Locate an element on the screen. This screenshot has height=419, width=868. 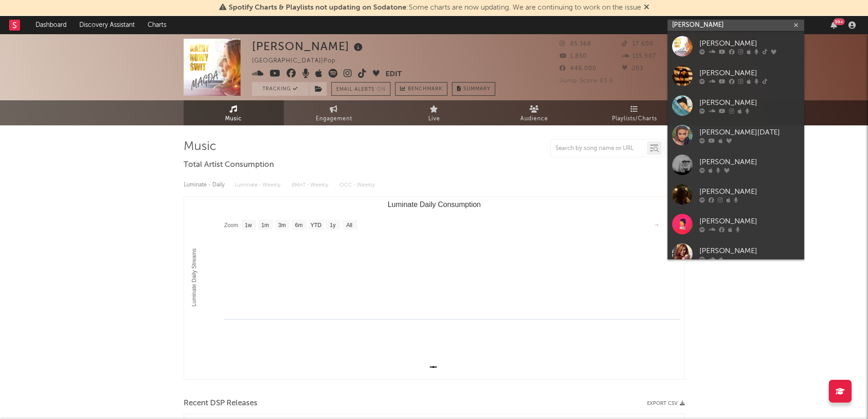
span: 203 is located at coordinates (633, 69).